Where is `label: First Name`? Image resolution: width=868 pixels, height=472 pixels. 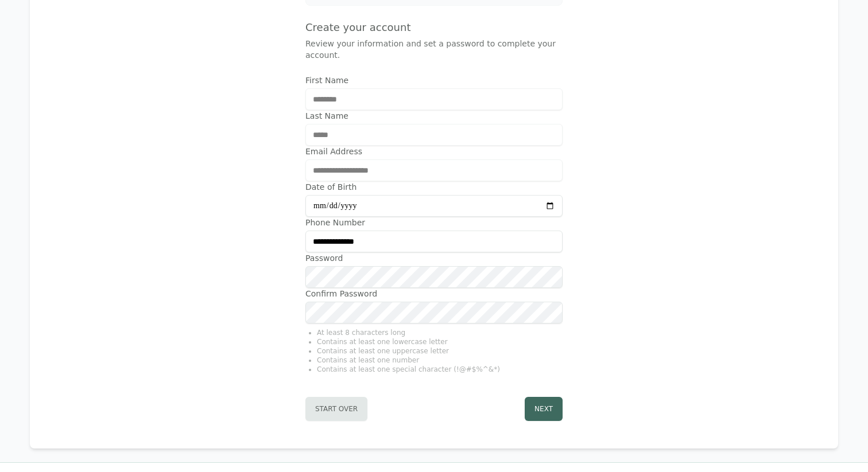 label: First Name is located at coordinates (434, 80).